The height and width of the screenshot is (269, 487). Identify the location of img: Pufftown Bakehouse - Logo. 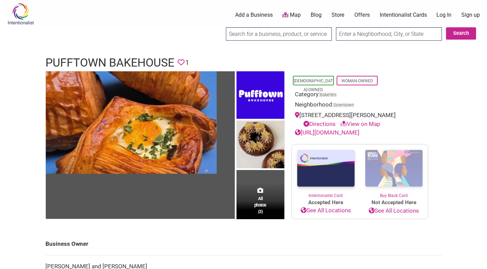
(260, 96).